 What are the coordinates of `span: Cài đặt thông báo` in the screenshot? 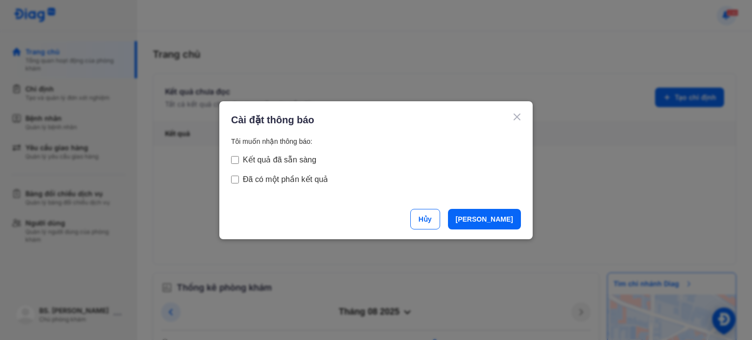 It's located at (273, 120).